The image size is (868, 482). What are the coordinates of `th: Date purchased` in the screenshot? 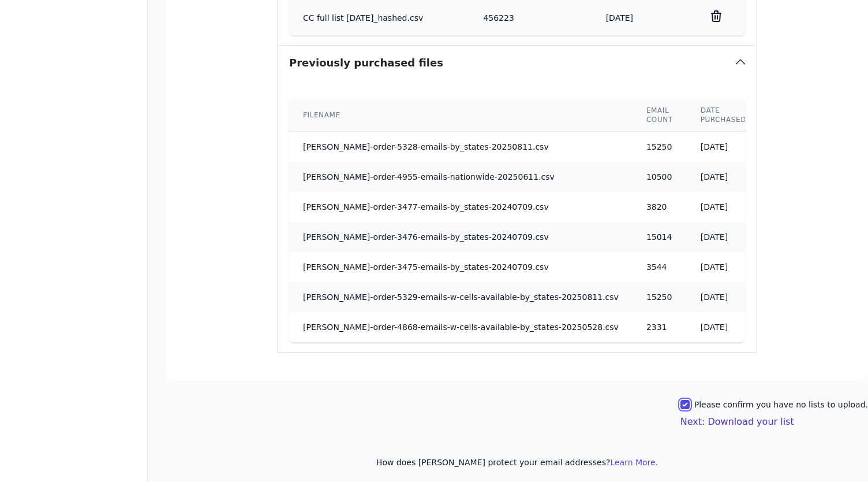 It's located at (723, 115).